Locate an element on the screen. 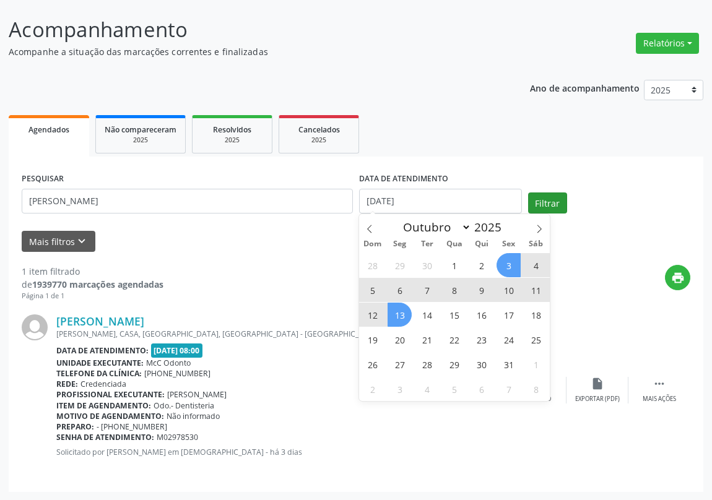 The image size is (712, 500). label: DATA DE ATENDIMENTO is located at coordinates (404, 179).